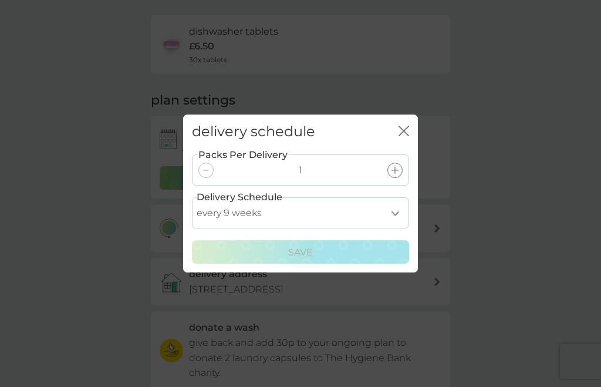 This screenshot has width=601, height=387. Describe the element at coordinates (404, 131) in the screenshot. I see `button: close` at that location.